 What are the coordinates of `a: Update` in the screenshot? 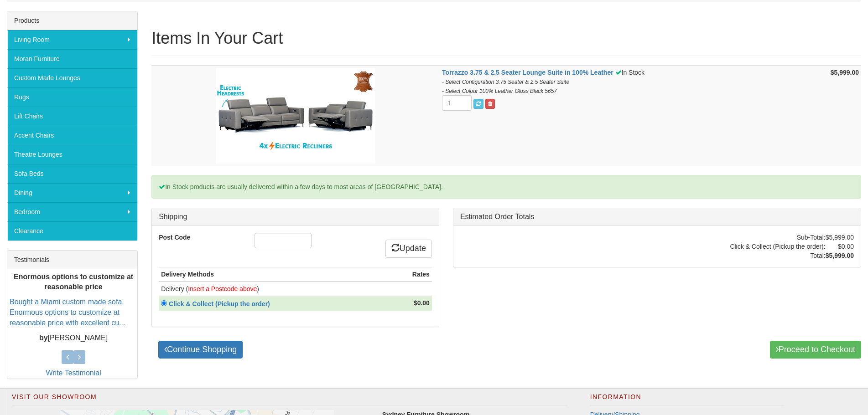 It's located at (409, 249).